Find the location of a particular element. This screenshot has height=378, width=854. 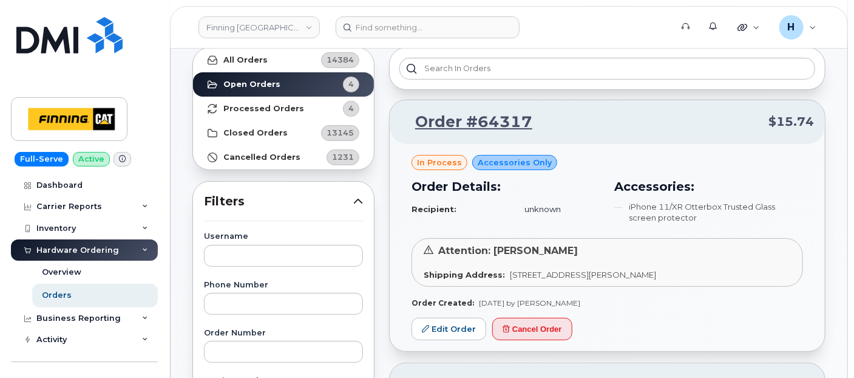

strong: Processed Orders is located at coordinates (263, 109).